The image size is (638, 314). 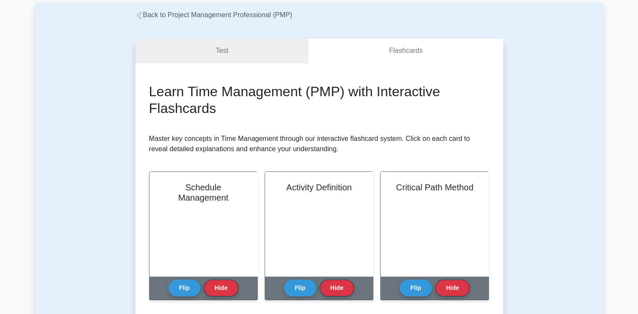 I want to click on a: Back to Project Management Professional (PMP), so click(x=214, y=15).